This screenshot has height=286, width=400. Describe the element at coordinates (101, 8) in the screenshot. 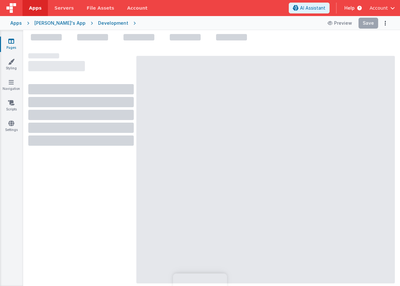

I see `span: File Assets` at that location.